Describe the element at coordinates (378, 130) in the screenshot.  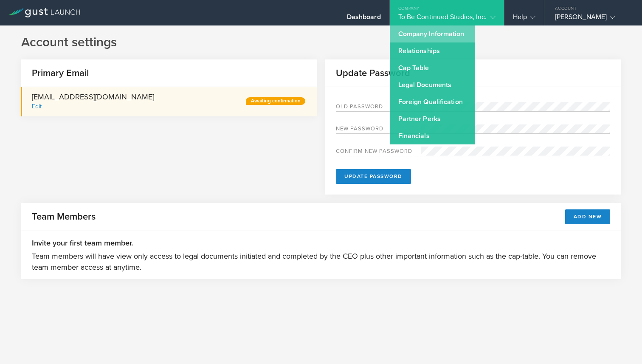
I see `label: New password` at that location.